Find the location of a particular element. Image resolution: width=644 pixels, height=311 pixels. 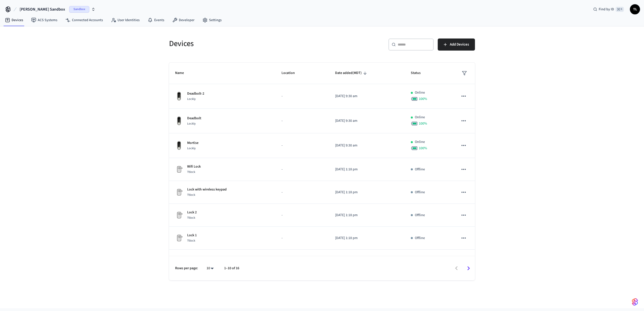

button: Add Devices is located at coordinates (456, 45).